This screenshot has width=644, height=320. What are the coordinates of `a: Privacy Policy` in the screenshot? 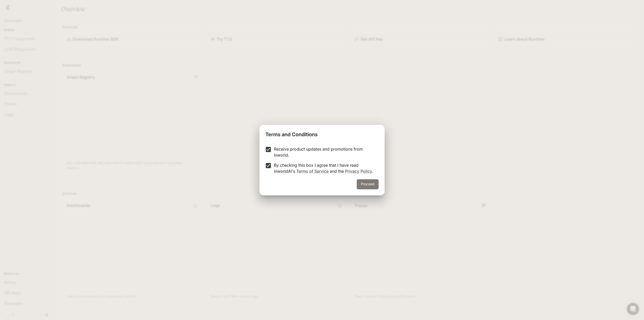 It's located at (358, 171).